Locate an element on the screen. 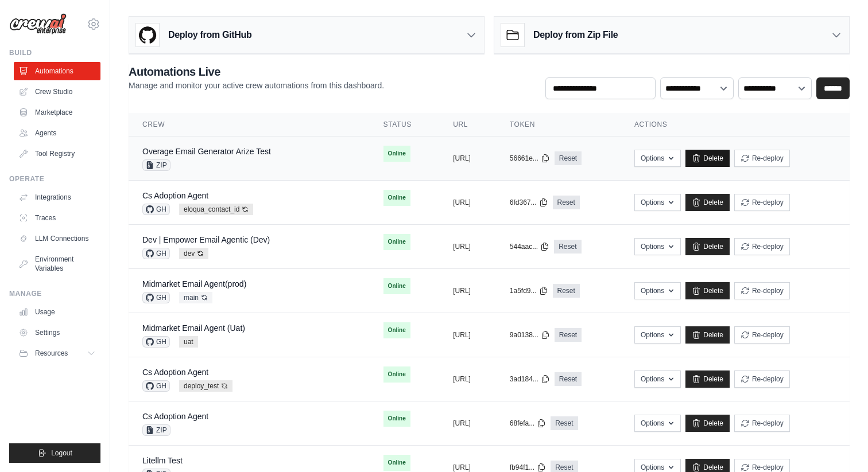 This screenshot has width=868, height=472. button: Resources is located at coordinates (57, 353).